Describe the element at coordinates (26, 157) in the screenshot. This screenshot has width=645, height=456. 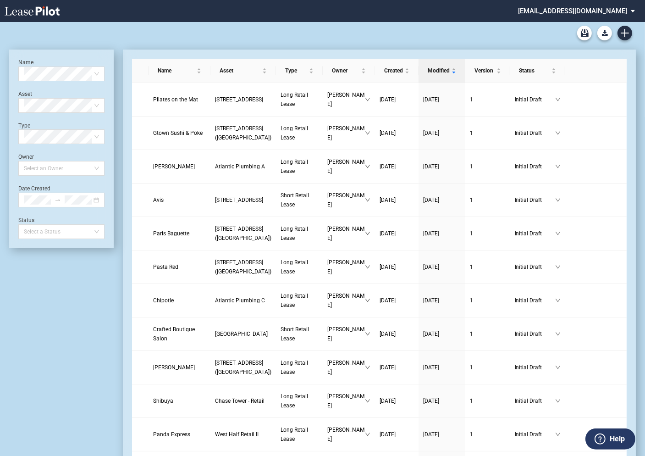
I see `label: Owner` at that location.